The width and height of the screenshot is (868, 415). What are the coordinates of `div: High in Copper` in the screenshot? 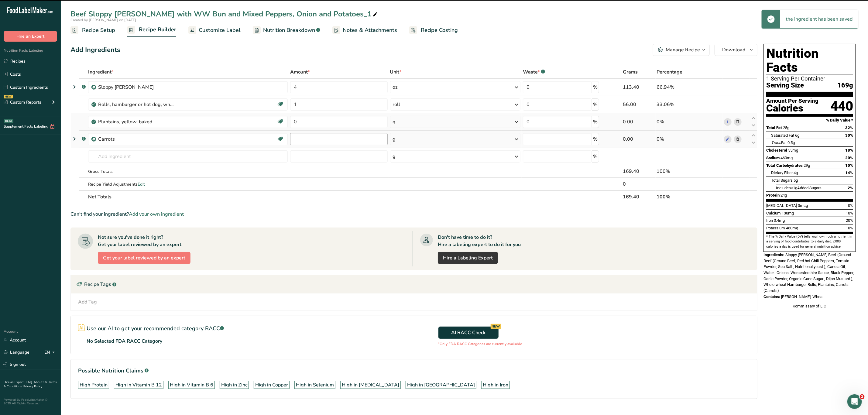 It's located at (271, 385).